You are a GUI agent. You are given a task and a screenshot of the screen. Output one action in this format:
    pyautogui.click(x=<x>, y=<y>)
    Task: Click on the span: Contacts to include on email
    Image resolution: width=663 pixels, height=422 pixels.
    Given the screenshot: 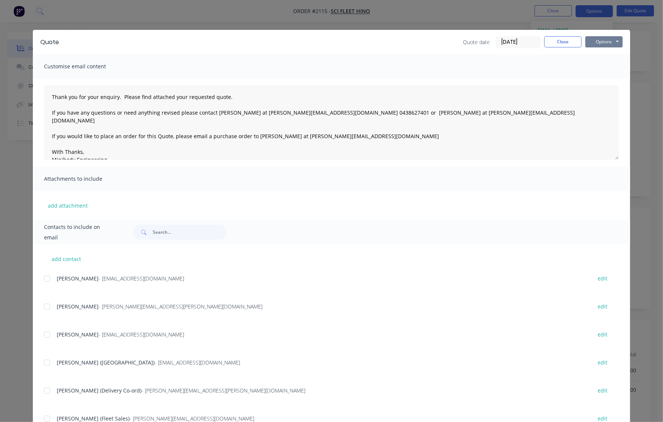 What is the action you would take?
    pyautogui.click(x=79, y=232)
    